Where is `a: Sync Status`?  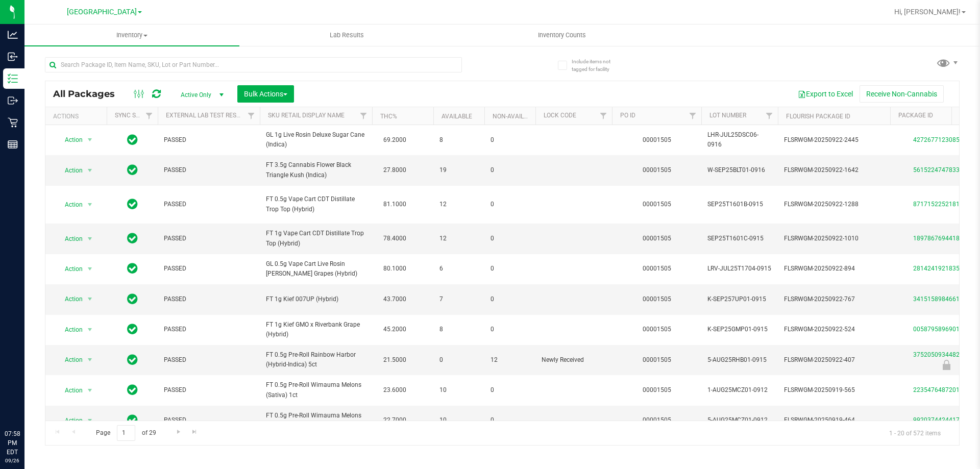
a: Sync Status is located at coordinates (135, 115).